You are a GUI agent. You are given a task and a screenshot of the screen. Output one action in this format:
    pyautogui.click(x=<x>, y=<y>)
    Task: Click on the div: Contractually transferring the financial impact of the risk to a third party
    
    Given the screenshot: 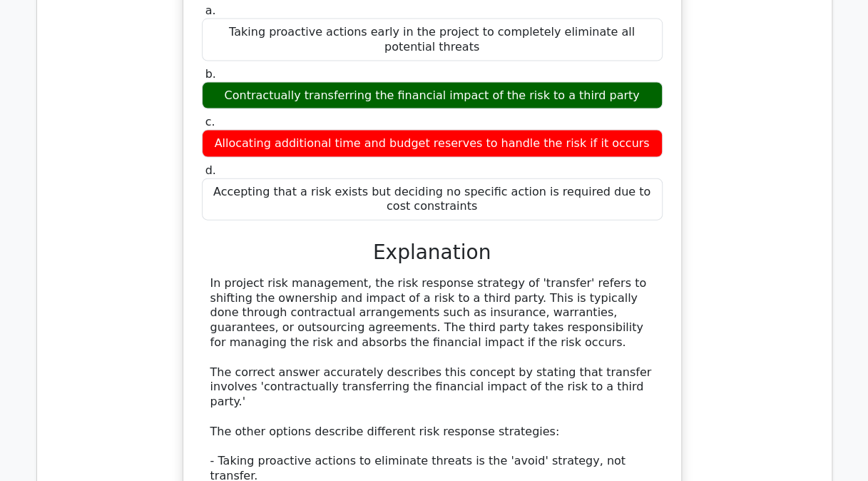 What is the action you would take?
    pyautogui.click(x=433, y=96)
    